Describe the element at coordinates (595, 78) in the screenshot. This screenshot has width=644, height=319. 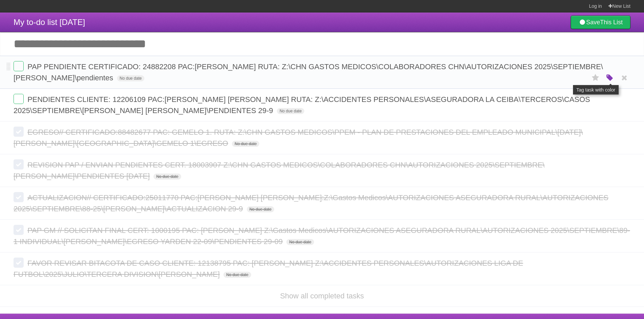
I see `label: Star task` at that location.